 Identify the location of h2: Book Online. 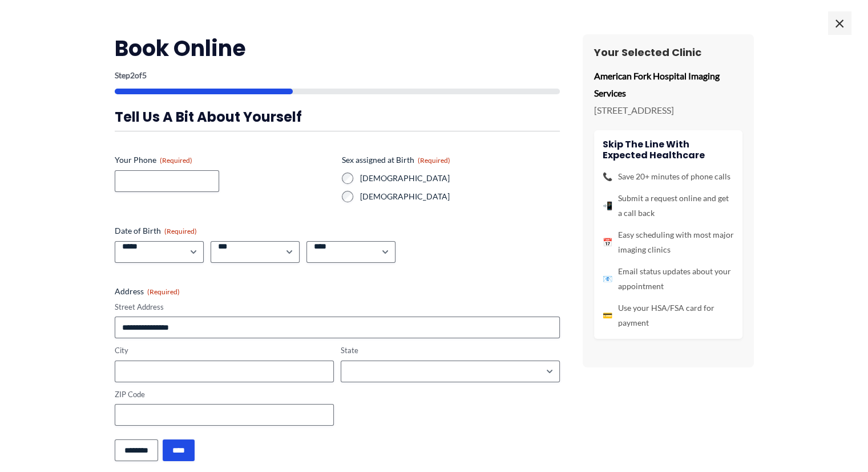
(337, 48).